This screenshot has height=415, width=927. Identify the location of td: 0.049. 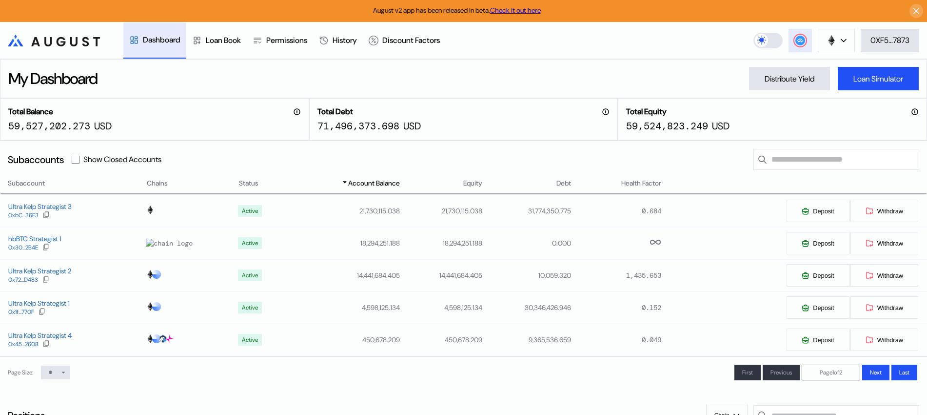
(617, 339).